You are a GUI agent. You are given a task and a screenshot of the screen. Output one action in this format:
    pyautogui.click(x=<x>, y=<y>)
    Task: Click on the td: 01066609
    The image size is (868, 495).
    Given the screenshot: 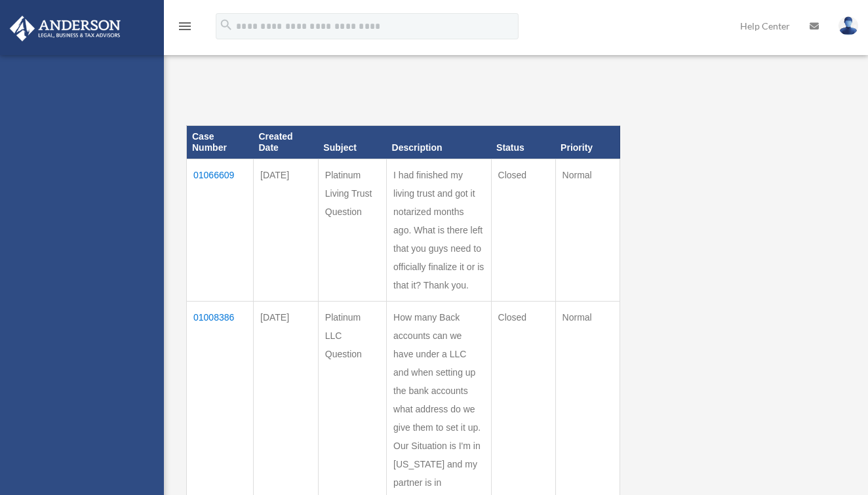 What is the action you would take?
    pyautogui.click(x=220, y=231)
    